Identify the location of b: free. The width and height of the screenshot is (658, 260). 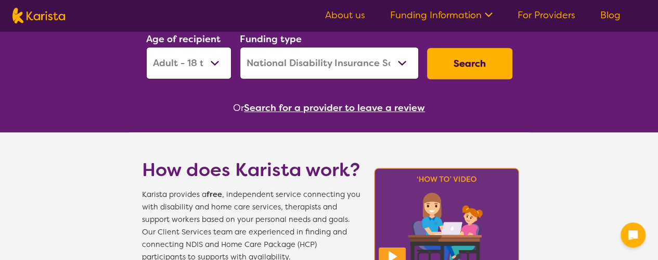
(214, 194).